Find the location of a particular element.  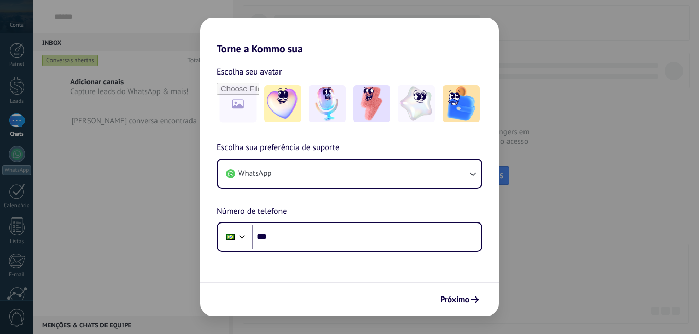

button: Próximo is located at coordinates (459, 300).